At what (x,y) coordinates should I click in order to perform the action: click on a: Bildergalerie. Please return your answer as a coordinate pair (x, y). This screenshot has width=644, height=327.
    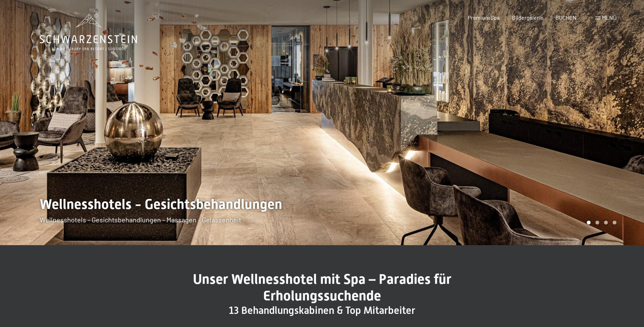
    Looking at the image, I should click on (527, 17).